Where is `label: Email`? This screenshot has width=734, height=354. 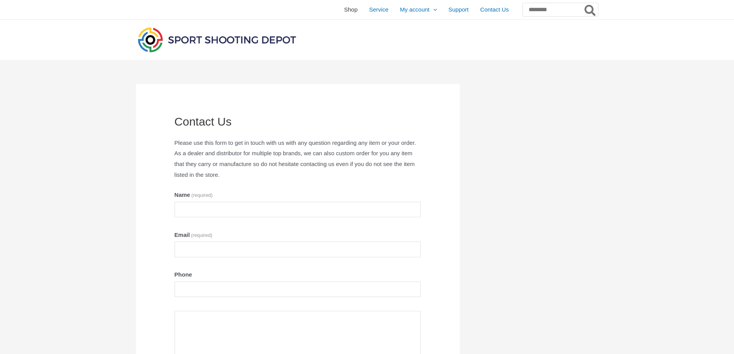 label: Email is located at coordinates (298, 235).